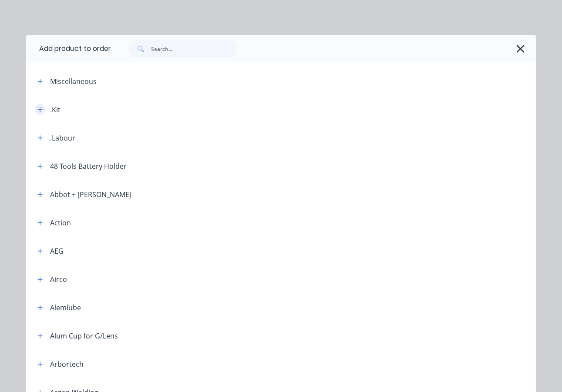 The width and height of the screenshot is (562, 392). Describe the element at coordinates (194, 49) in the screenshot. I see `input: Search...` at that location.